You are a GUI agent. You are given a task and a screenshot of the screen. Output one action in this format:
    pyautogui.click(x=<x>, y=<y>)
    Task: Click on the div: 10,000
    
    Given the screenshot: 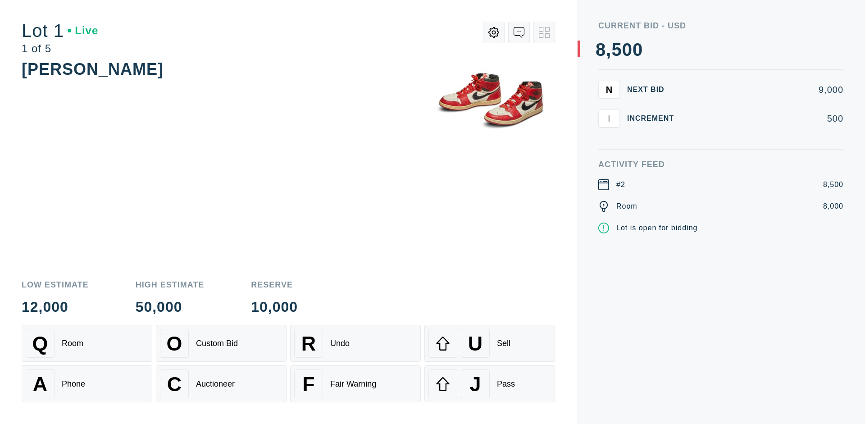 What is the action you would take?
    pyautogui.click(x=275, y=307)
    